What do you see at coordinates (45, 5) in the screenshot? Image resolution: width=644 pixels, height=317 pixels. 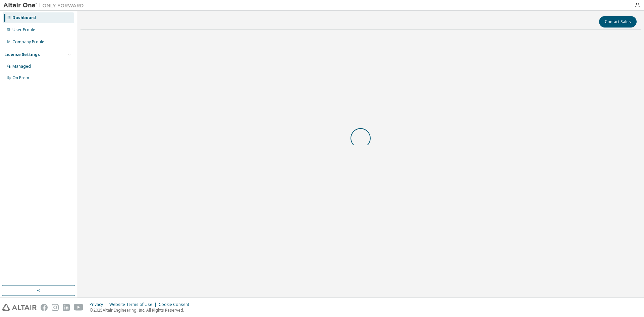 I see `img: Altair One` at bounding box center [45, 5].